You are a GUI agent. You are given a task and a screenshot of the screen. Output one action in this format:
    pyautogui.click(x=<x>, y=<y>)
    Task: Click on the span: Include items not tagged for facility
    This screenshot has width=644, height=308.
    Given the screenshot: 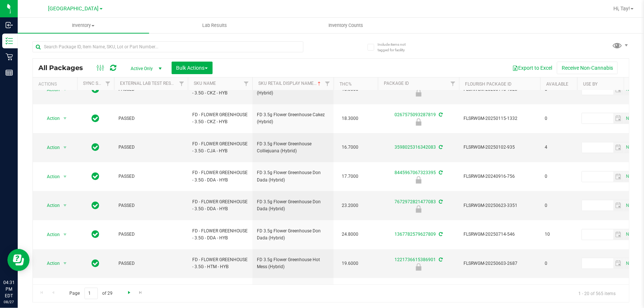 What is the action you would take?
    pyautogui.click(x=396, y=47)
    